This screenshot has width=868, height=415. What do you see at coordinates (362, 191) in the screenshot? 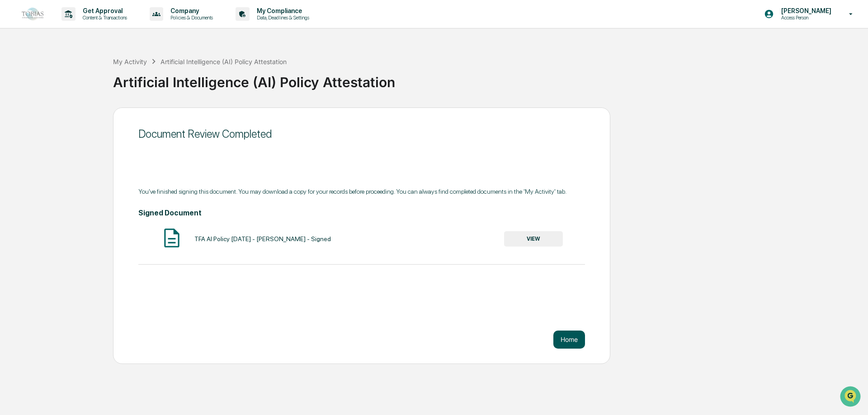
I see `div: You've finished signing this document. You may download a copy for your records before proceeding...` at bounding box center [362, 191].